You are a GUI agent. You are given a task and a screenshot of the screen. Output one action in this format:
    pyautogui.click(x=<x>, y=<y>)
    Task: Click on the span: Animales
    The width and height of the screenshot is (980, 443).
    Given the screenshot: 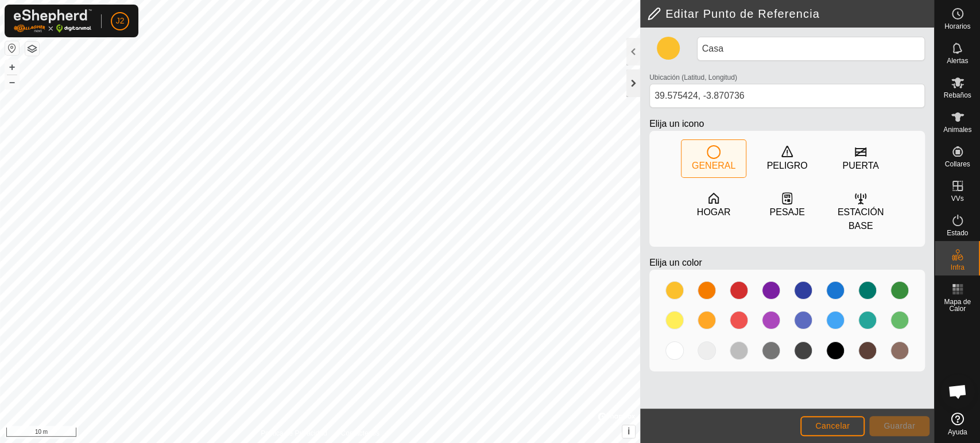 What is the action you would take?
    pyautogui.click(x=957, y=130)
    